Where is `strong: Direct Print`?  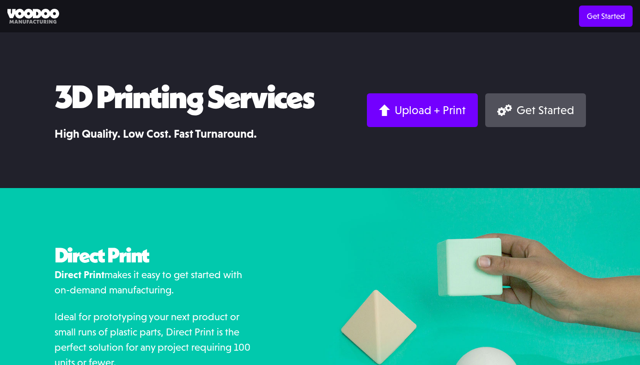 strong: Direct Print is located at coordinates (79, 274).